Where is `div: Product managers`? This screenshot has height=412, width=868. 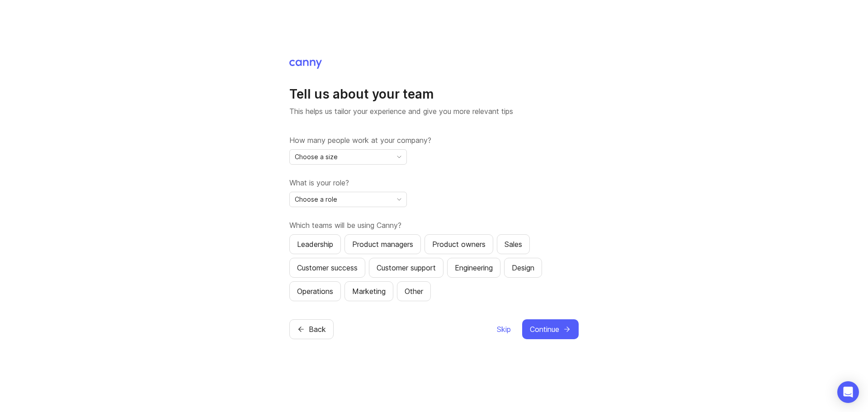 div: Product managers is located at coordinates (382, 244).